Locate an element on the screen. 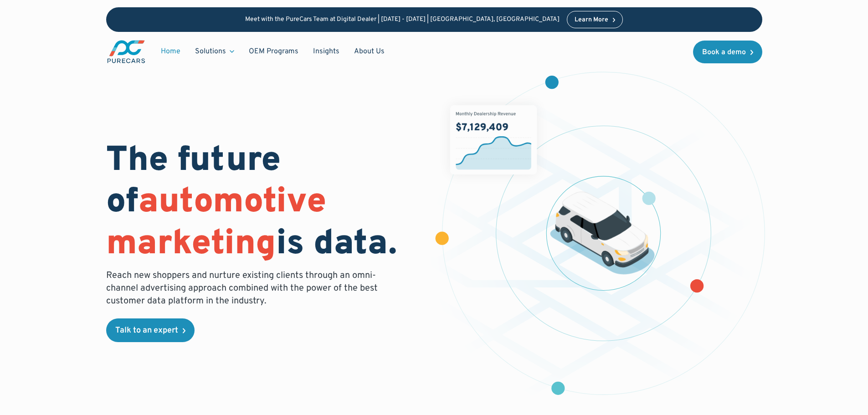  a: Talk to an expert is located at coordinates (150, 330).